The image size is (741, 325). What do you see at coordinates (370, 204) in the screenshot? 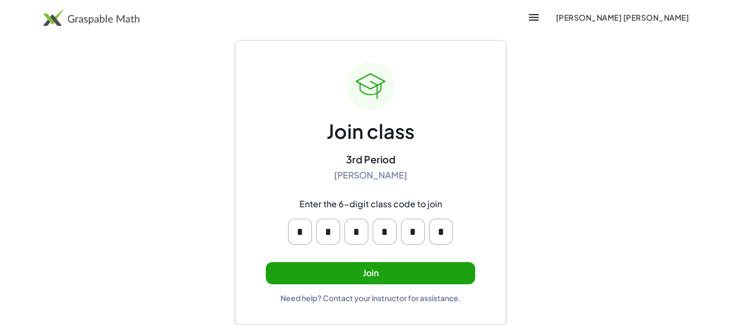
I see `div: Enter the 6-digit class code to join` at bounding box center [370, 204].